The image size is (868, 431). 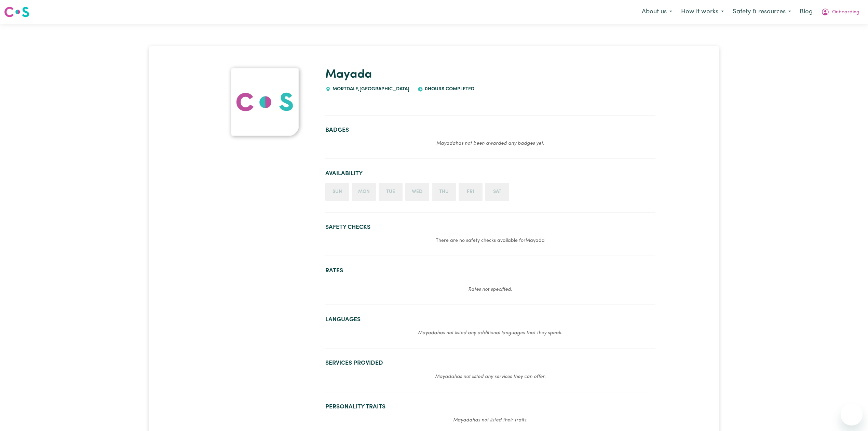 What do you see at coordinates (449, 89) in the screenshot?
I see `span: 0 hours completed` at bounding box center [449, 89].